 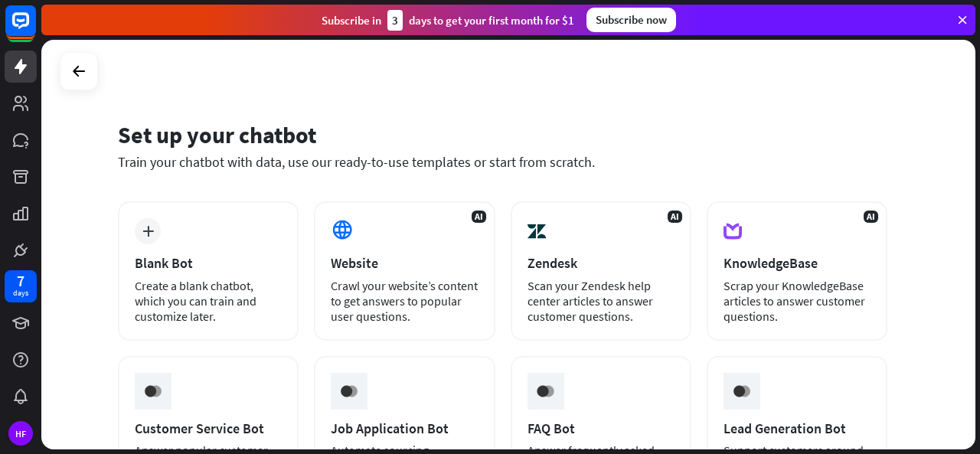 What do you see at coordinates (405, 428) in the screenshot?
I see `div: Job Application Bot` at bounding box center [405, 428].